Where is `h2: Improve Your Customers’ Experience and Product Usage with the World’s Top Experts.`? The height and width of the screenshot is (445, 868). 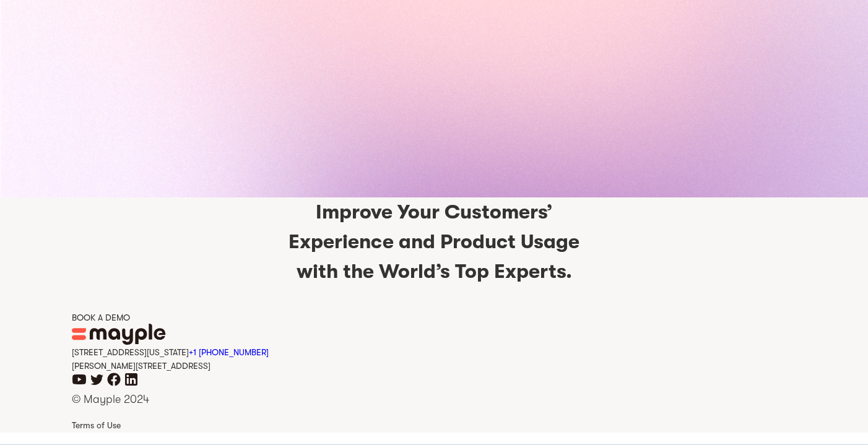 h2: Improve Your Customers’ Experience and Product Usage with the World’s Top Experts. is located at coordinates (434, 242).